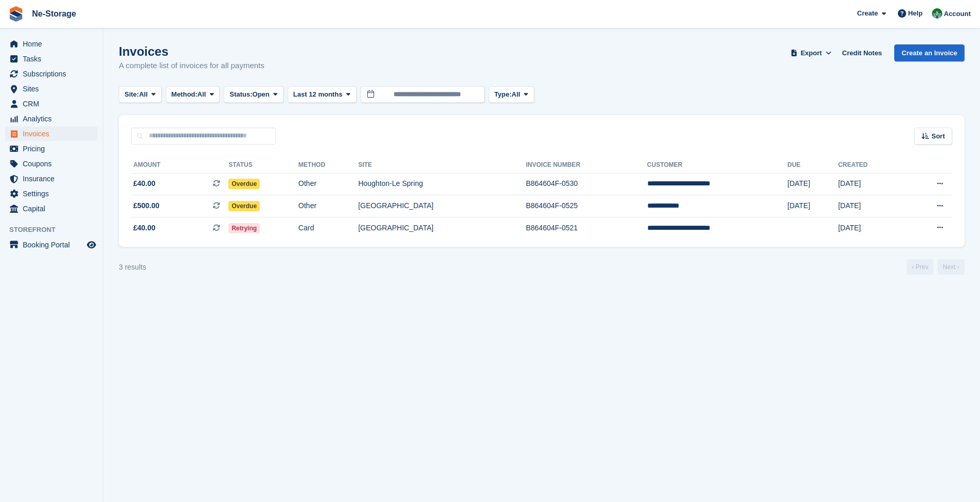 This screenshot has width=980, height=502. I want to click on span: Method:, so click(184, 94).